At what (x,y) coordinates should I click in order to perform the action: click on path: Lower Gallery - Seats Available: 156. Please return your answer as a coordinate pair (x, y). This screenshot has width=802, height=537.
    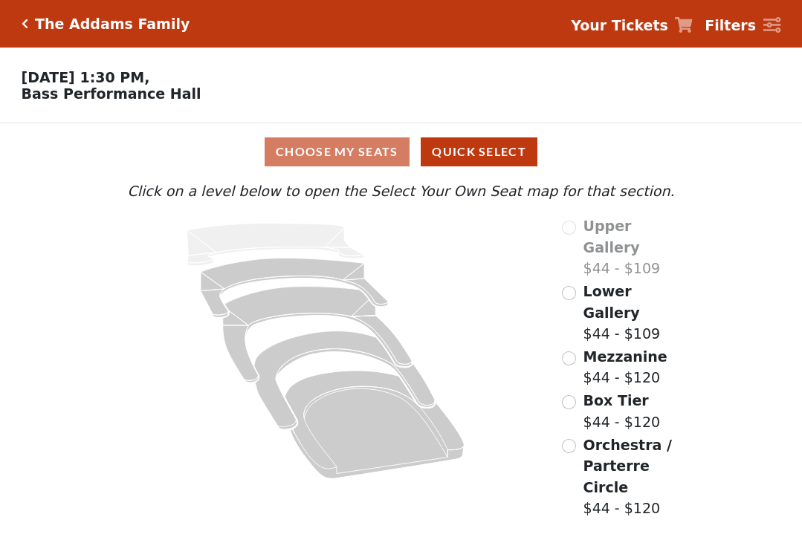
    Looking at the image, I should click on (294, 288).